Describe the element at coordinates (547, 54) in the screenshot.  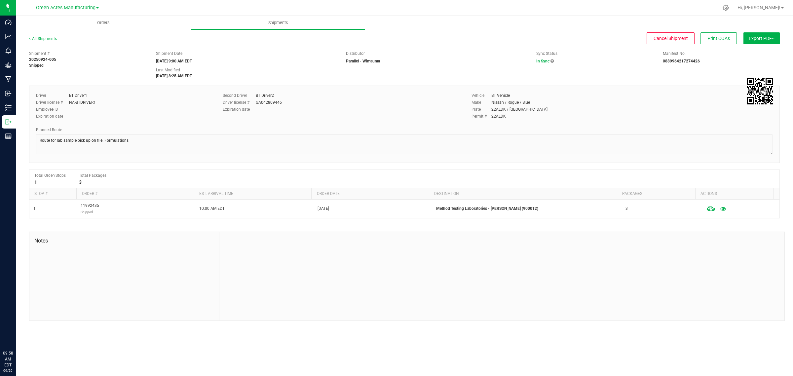
I see `label: Sync Status` at that location.